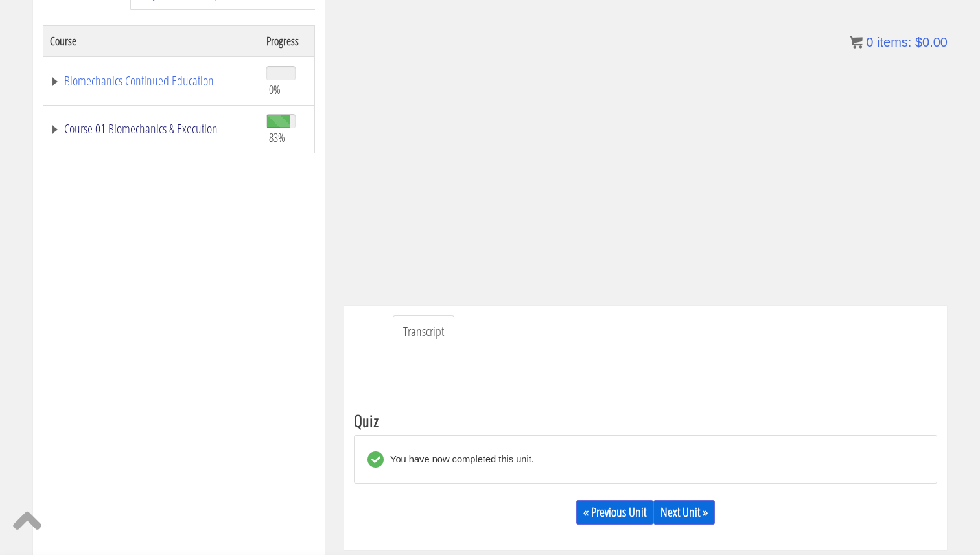  What do you see at coordinates (277, 137) in the screenshot?
I see `span: 83%` at bounding box center [277, 137].